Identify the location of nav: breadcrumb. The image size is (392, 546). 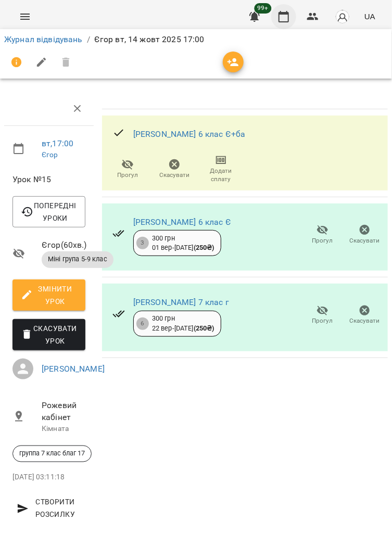
(195, 40).